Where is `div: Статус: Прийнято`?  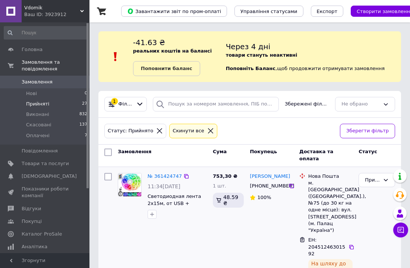 div: Статус: Прийнято is located at coordinates (130, 131).